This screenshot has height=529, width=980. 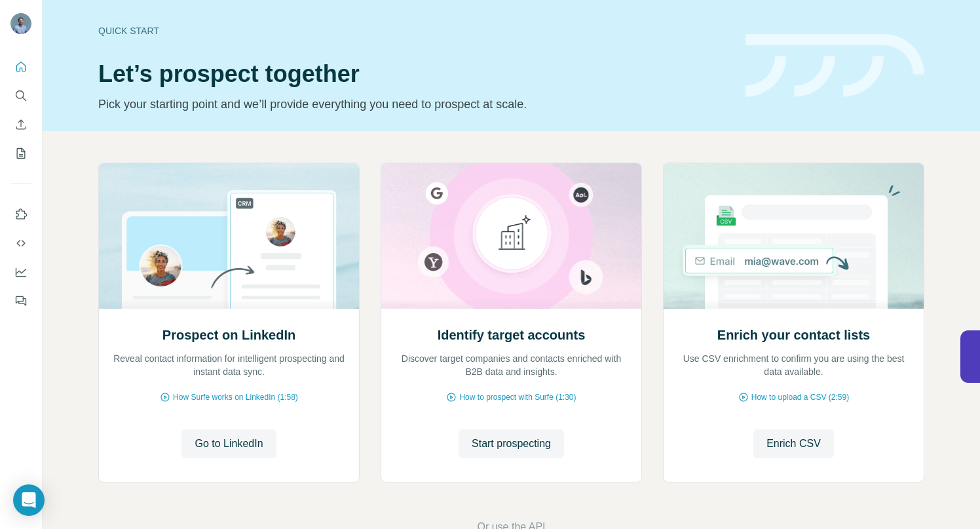 What do you see at coordinates (29, 500) in the screenshot?
I see `div: Open Intercom Messenger` at bounding box center [29, 500].